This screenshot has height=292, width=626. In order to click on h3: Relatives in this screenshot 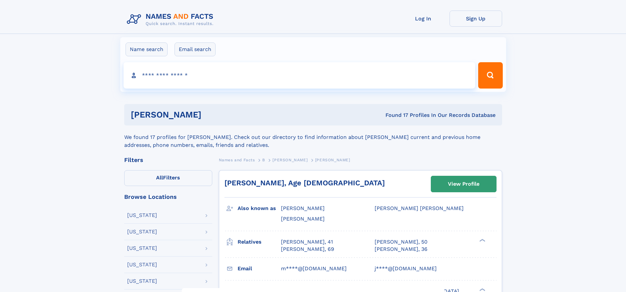, I will do `click(259, 242)`.